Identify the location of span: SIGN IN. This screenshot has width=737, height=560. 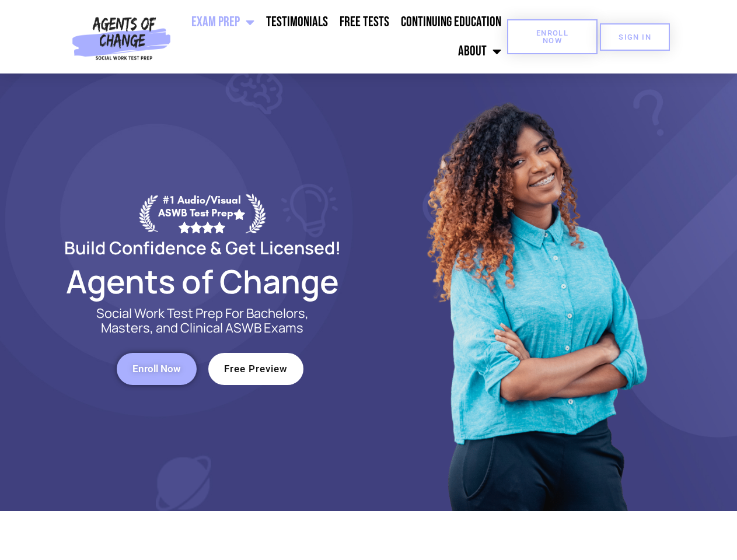
(635, 37).